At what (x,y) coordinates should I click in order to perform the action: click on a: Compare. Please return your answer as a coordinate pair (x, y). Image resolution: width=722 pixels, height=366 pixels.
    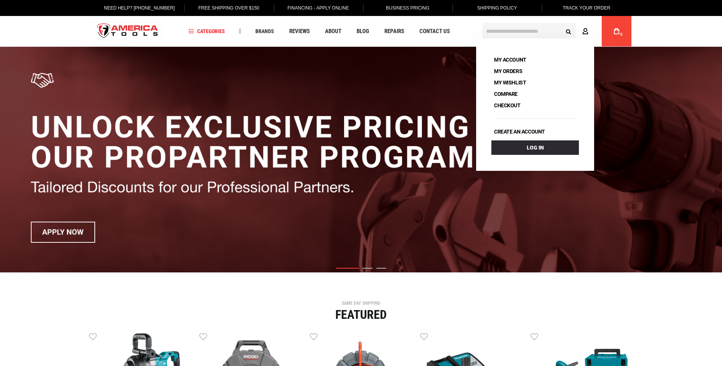
    Looking at the image, I should click on (506, 94).